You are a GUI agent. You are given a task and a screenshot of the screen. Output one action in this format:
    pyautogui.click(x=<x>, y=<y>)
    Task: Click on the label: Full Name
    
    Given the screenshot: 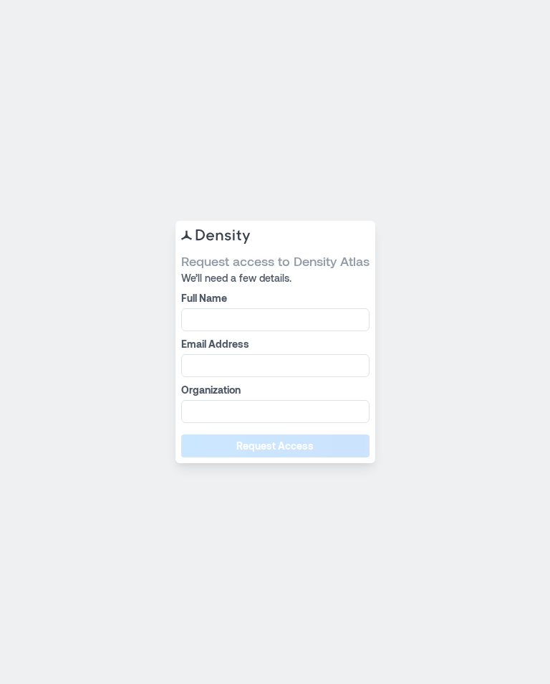 What is the action you would take?
    pyautogui.click(x=274, y=298)
    